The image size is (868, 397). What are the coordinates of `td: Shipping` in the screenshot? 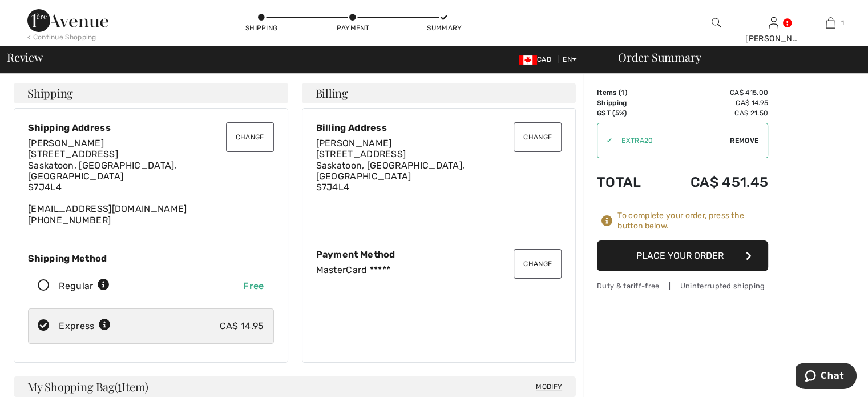 It's located at (628, 103).